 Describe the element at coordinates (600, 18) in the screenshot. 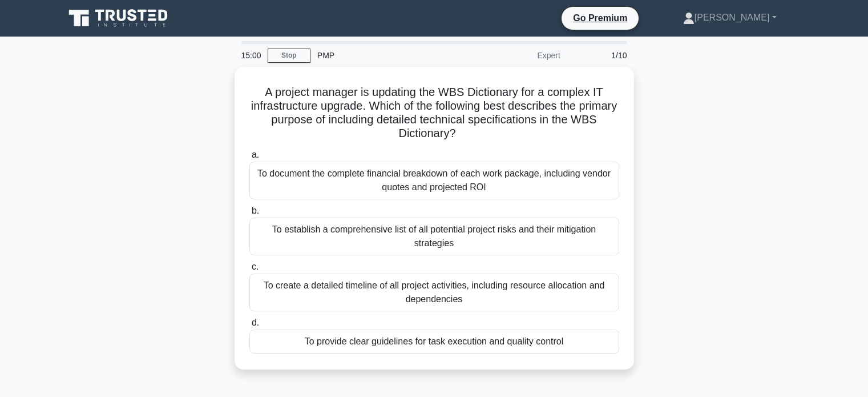

I see `a: Go Premium` at that location.